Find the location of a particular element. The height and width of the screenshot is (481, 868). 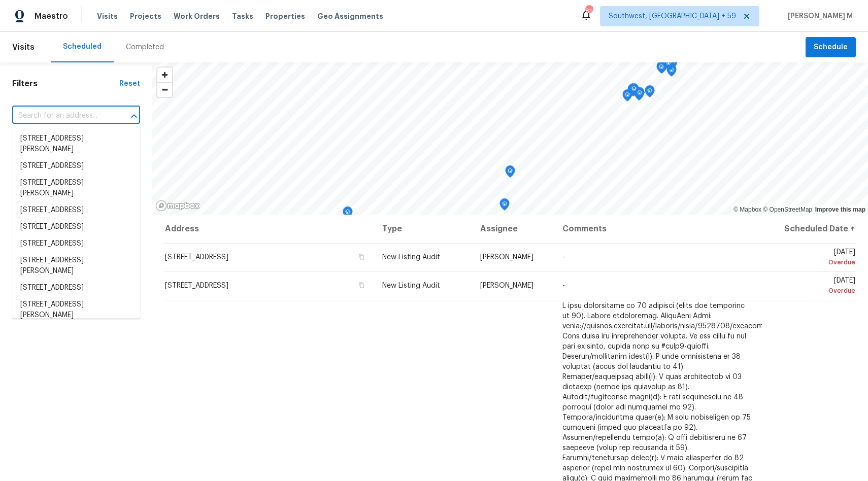

button: Zoom out is located at coordinates (165, 89).